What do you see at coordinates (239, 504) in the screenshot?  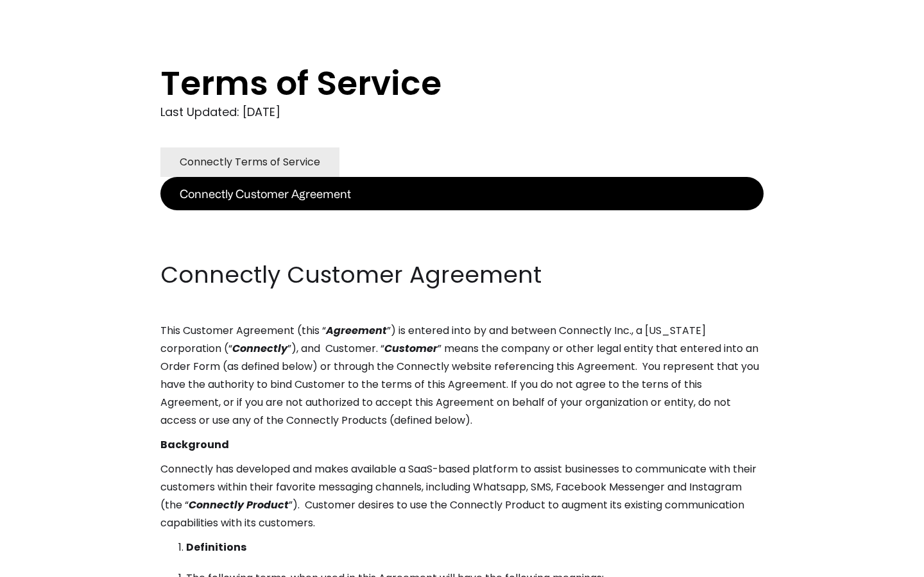 I see `em: Connectly Product` at bounding box center [239, 504].